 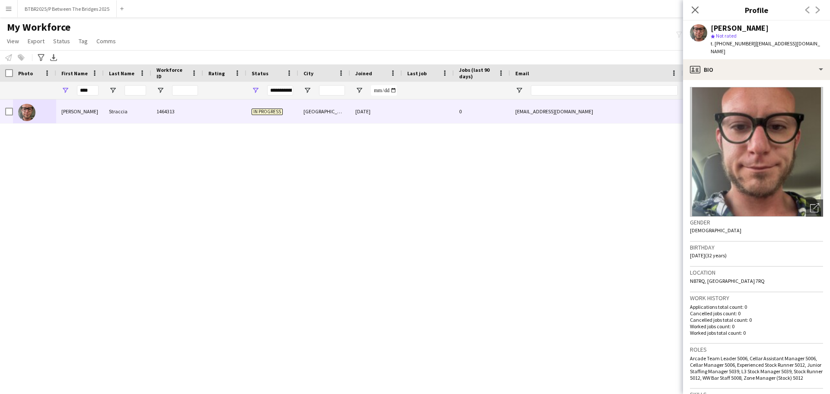 I want to click on a: View, so click(x=13, y=41).